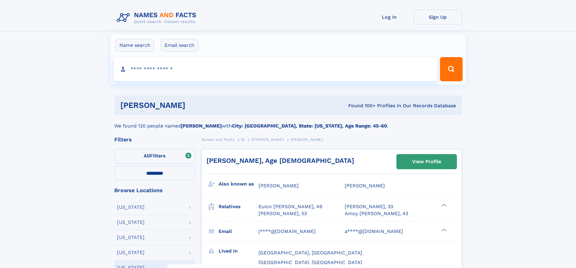 Image resolution: width=576 pixels, height=268 pixels. What do you see at coordinates (135, 45) in the screenshot?
I see `label: Name search` at bounding box center [135, 45].